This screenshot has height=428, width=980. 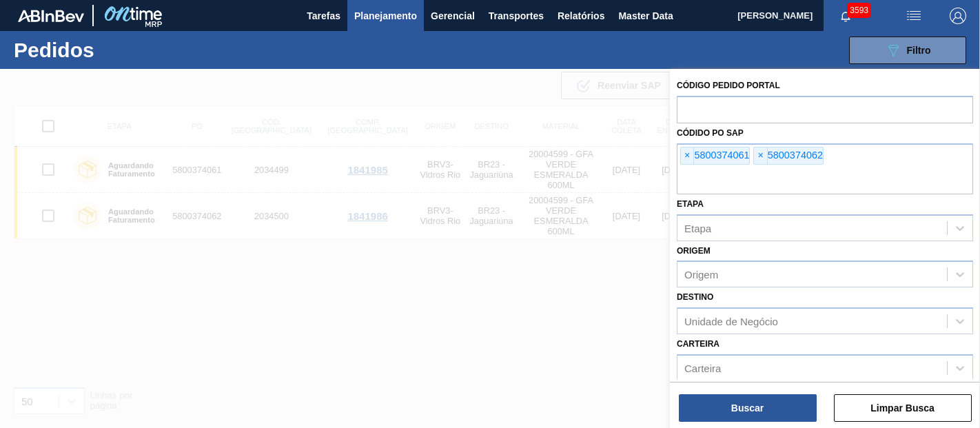 What do you see at coordinates (919, 50) in the screenshot?
I see `span: Filtro` at bounding box center [919, 50].